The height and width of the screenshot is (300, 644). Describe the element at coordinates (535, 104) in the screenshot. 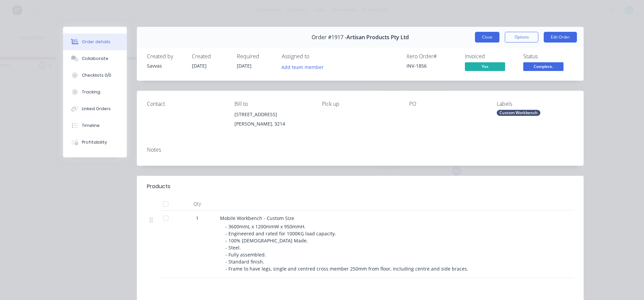

I see `div: Labels` at that location.